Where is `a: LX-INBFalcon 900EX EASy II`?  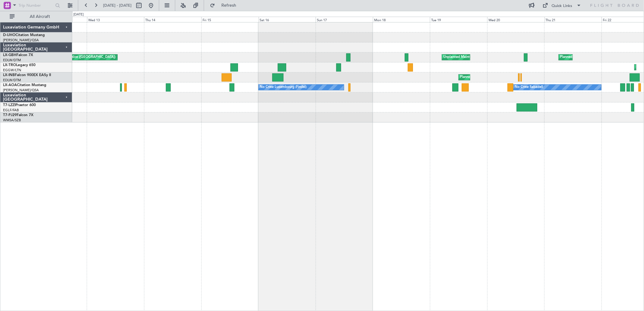
a: LX-INBFalcon 900EX EASy II is located at coordinates (27, 75).